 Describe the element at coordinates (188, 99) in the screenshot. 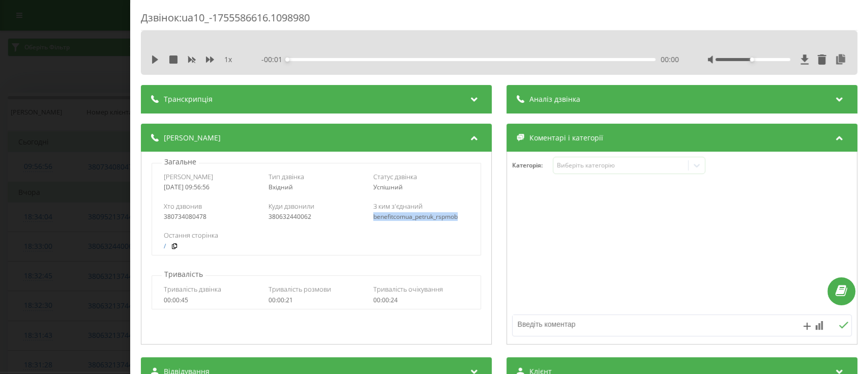

I see `span: Транскрипція` at that location.